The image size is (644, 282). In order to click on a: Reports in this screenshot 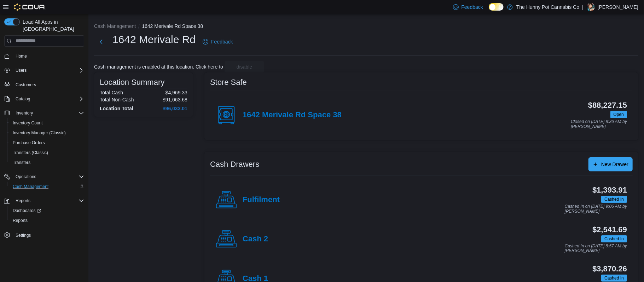, I will do `click(20, 220)`.